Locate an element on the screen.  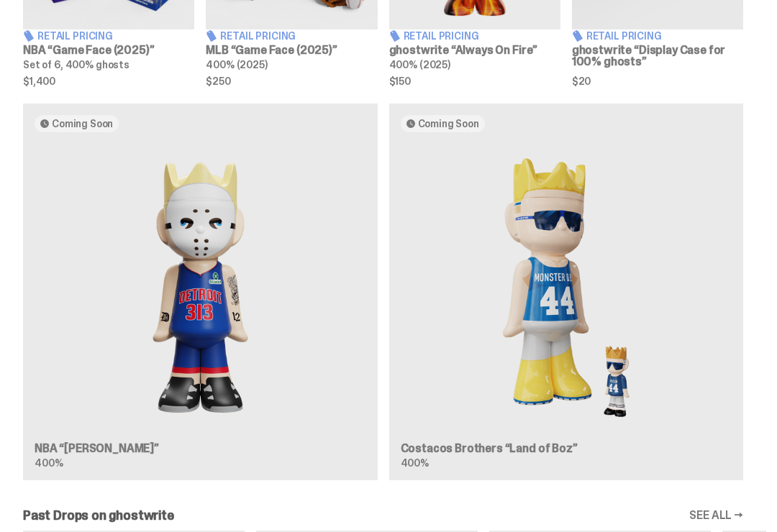
span: $250 is located at coordinates (291, 81).